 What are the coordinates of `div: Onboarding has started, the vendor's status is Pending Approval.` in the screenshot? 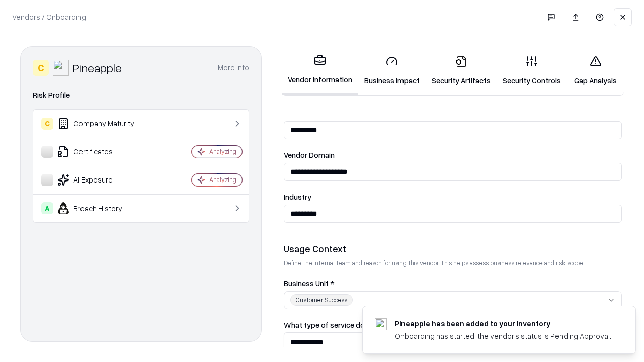 It's located at (503, 336).